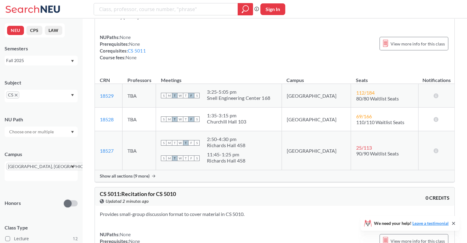 This screenshot has width=467, height=243. Describe the element at coordinates (226, 155) in the screenshot. I see `div: 11:45 - 1:25 pm` at that location.